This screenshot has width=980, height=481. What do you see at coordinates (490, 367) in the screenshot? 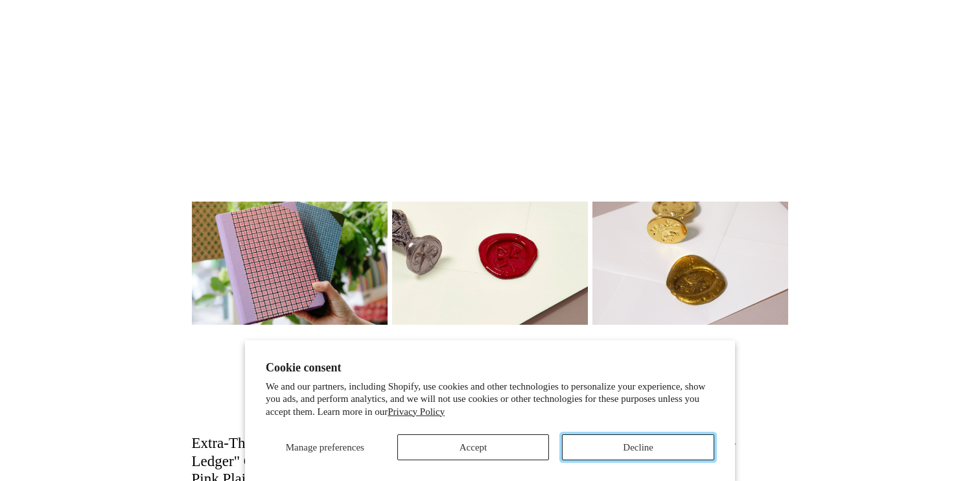
I see `h2: Cookie consent` at bounding box center [490, 367].